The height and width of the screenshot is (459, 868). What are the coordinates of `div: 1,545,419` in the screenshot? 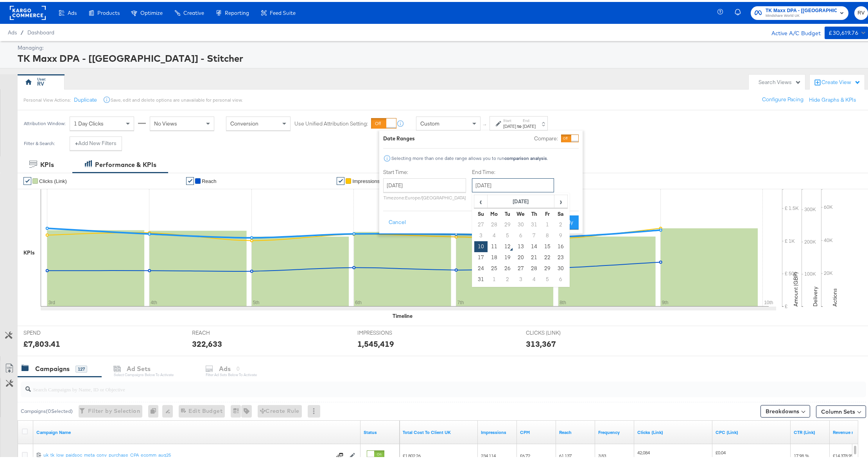 It's located at (376, 342).